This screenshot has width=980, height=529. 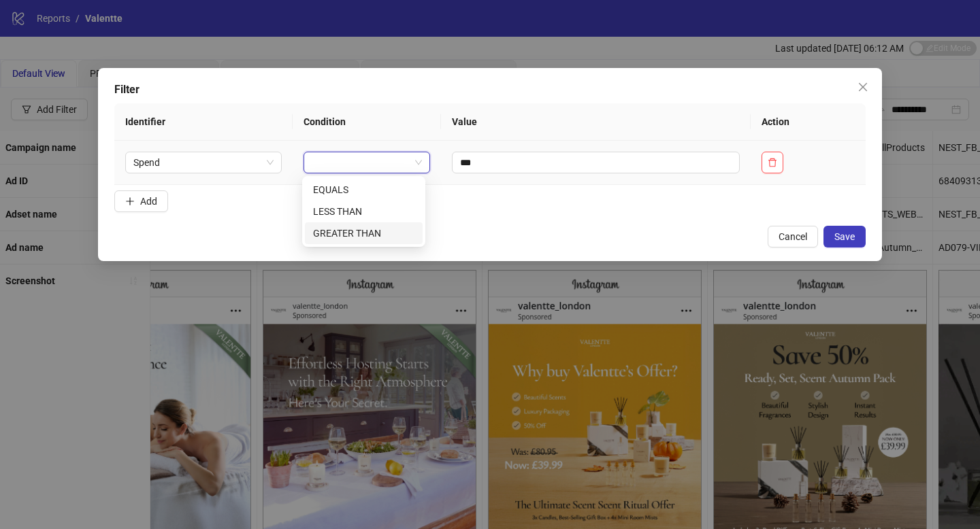 What do you see at coordinates (793, 237) in the screenshot?
I see `button: Cancel` at bounding box center [793, 237].